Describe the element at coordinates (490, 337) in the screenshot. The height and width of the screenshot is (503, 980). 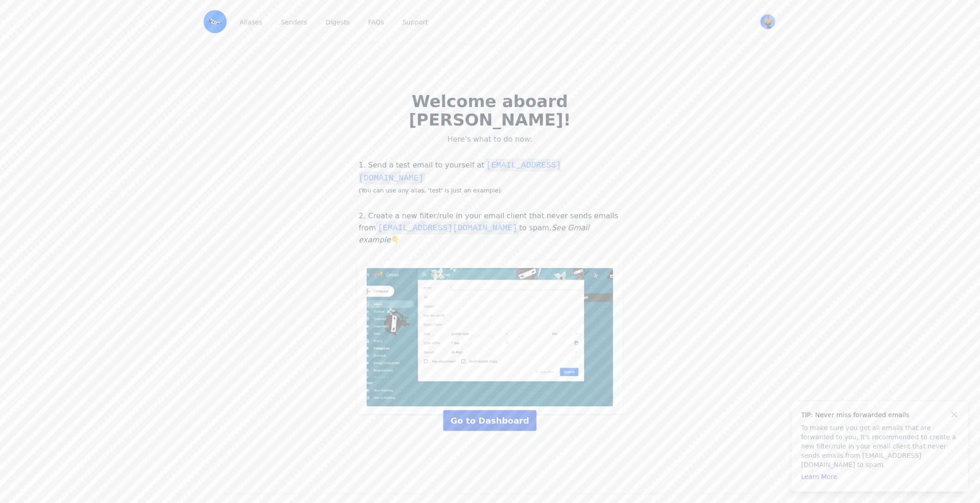
I see `img: Add noreply@eml.monster to a Never Send to Spam filter in Gmail` at that location.